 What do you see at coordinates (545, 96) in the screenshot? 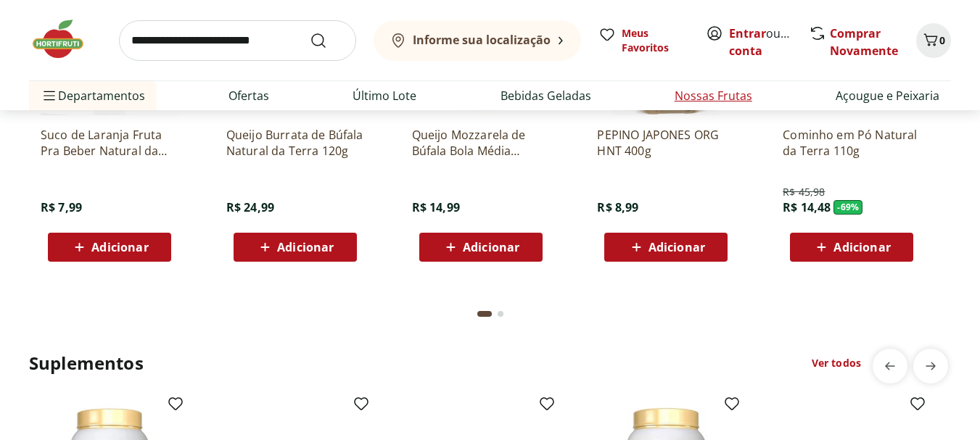
I see `a: Bebidas Geladas` at bounding box center [545, 96].